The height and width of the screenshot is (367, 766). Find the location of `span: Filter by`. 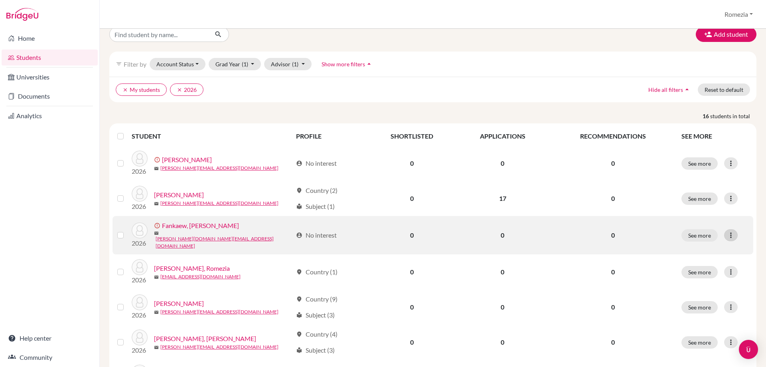

span: Filter by is located at coordinates (135, 64).